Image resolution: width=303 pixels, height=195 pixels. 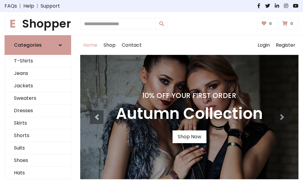 I want to click on a: T-Shirts, so click(x=38, y=61).